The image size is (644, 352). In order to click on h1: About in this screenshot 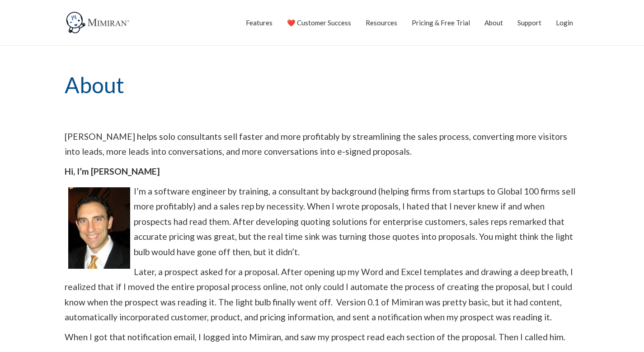, I will do `click(322, 85)`.